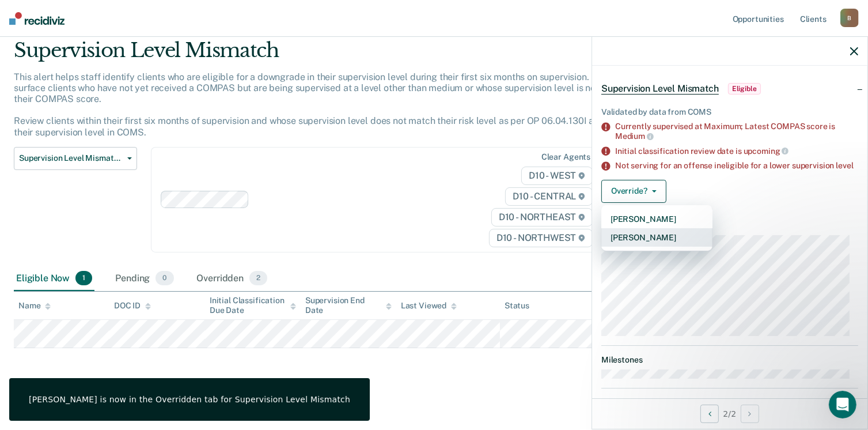  What do you see at coordinates (566, 157) in the screenshot?
I see `div: Clear agents` at bounding box center [566, 157].